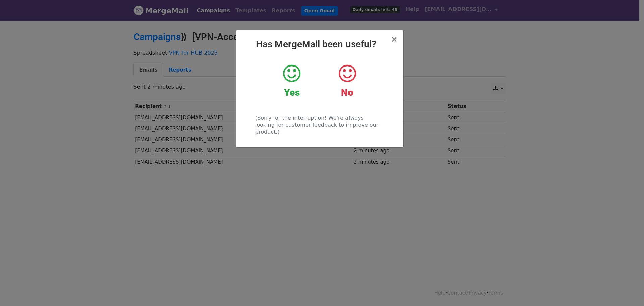 This screenshot has width=644, height=306. I want to click on button: Close, so click(394, 39).